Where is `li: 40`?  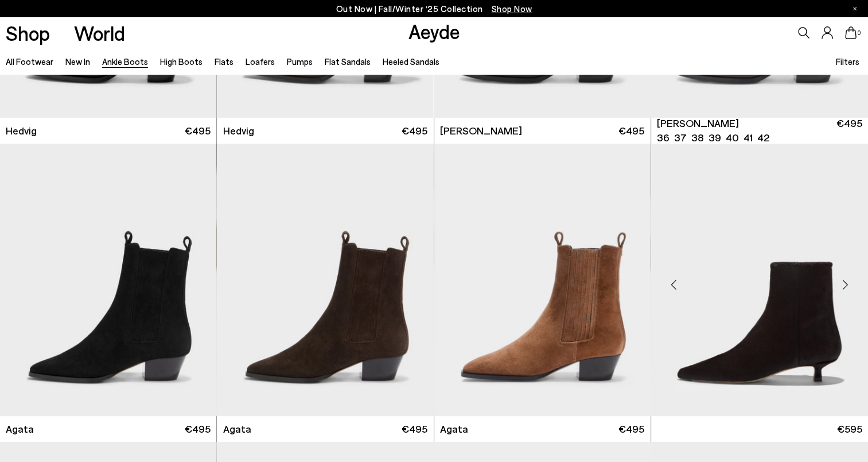 li: 40 is located at coordinates (732, 137).